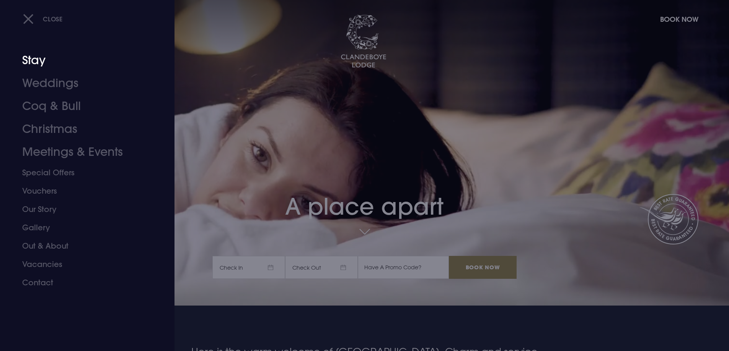 The image size is (729, 351). I want to click on a: Coq & Bull, so click(83, 106).